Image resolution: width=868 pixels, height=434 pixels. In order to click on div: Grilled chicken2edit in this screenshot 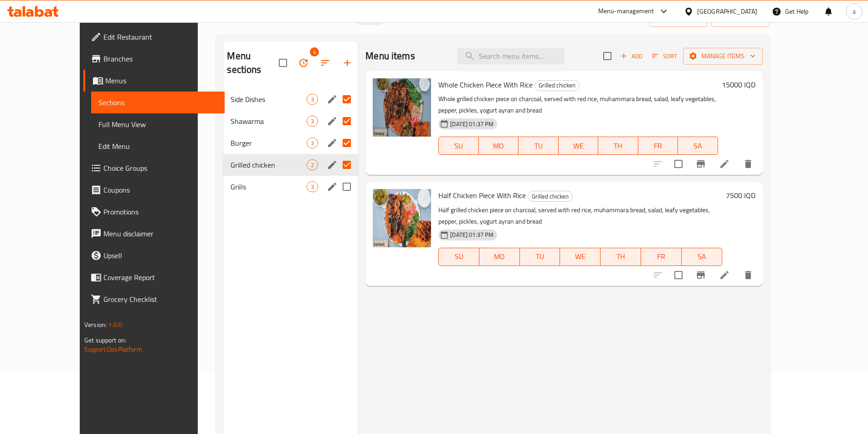, I will do `click(290, 165)`.